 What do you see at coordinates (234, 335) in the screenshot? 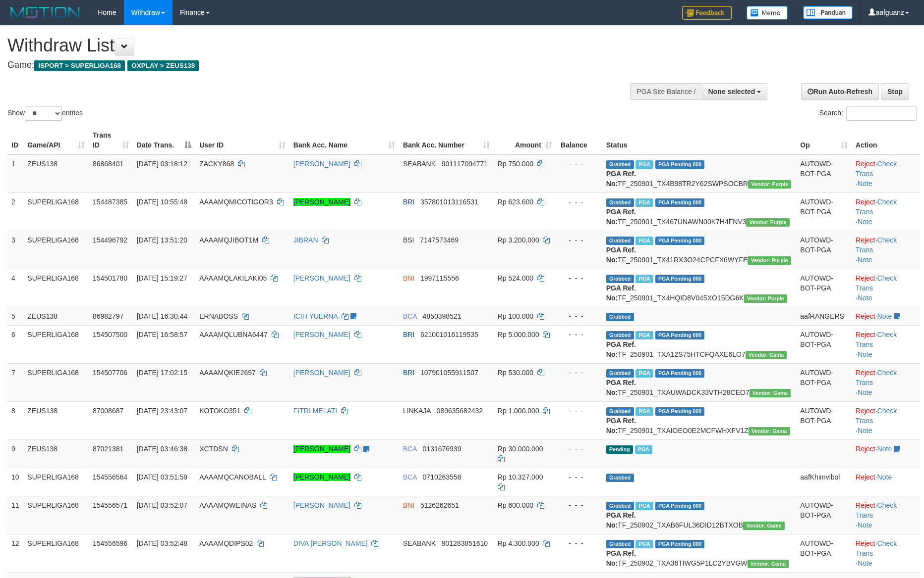
I see `span: AAAAMQLUBNA6447` at bounding box center [234, 335].